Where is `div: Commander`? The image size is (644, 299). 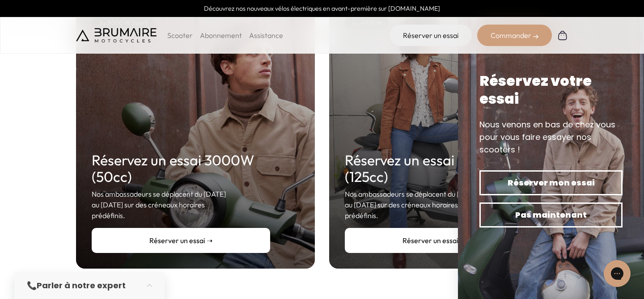
div: Commander is located at coordinates (514, 35).